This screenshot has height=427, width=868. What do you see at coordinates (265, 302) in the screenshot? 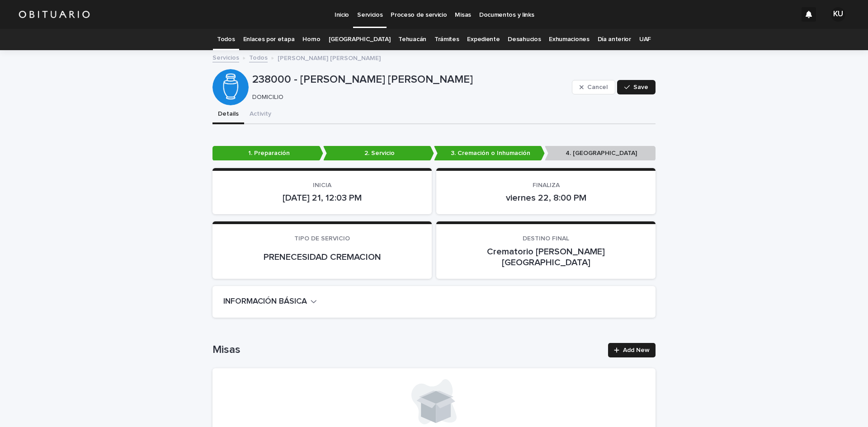
I see `h2: INFORMACIÓN BÁSICA` at bounding box center [265, 302].